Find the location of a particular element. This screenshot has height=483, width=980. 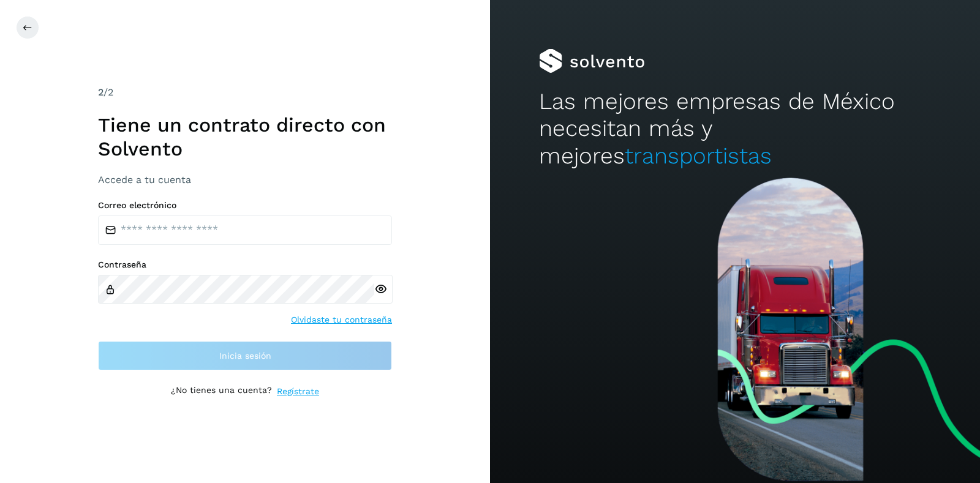

p: ¿No tienes una cuenta? is located at coordinates (221, 391).